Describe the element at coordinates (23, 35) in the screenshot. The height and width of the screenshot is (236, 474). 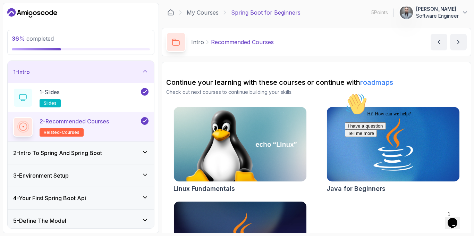
I see `button: I have a question` at that location.